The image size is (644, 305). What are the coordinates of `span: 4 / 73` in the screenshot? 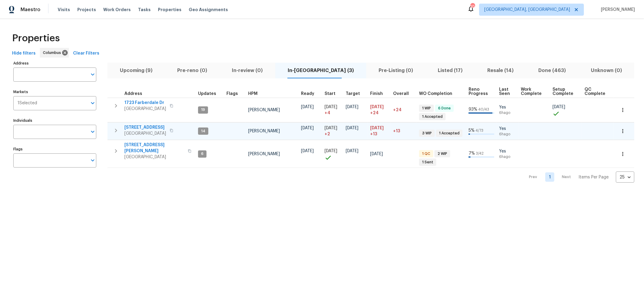 It's located at (480, 130).